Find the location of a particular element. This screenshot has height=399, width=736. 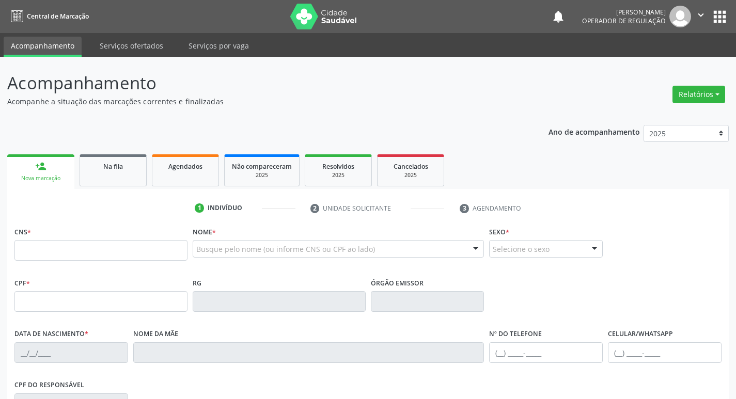

div: person_add is located at coordinates (41, 166).